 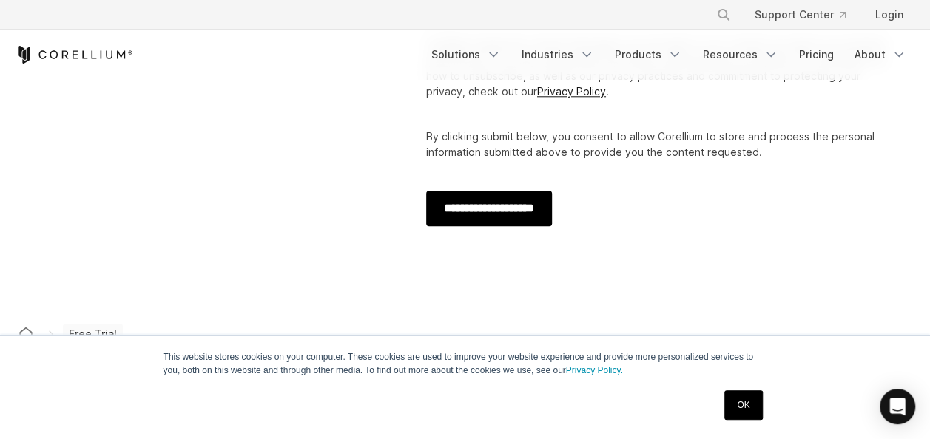 What do you see at coordinates (26, 334) in the screenshot?
I see `a: Corellium home` at bounding box center [26, 334].